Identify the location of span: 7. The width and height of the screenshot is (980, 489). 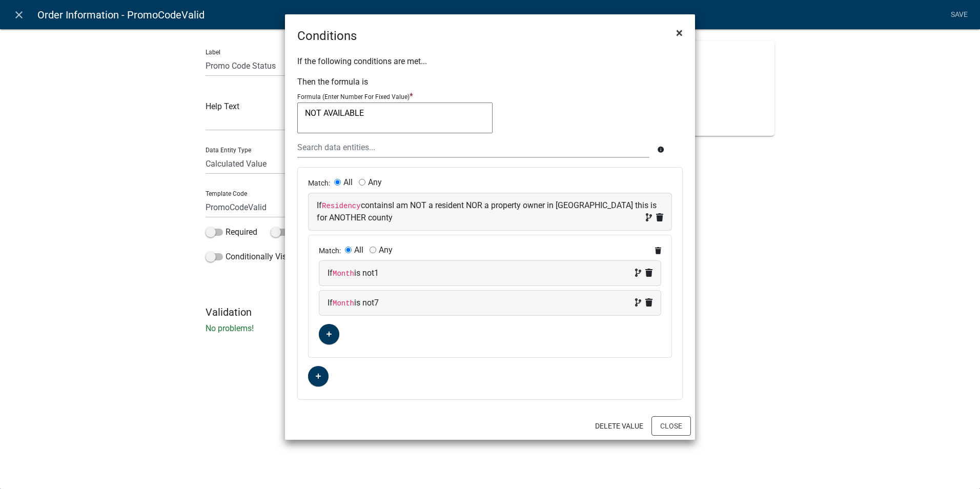
(376, 302).